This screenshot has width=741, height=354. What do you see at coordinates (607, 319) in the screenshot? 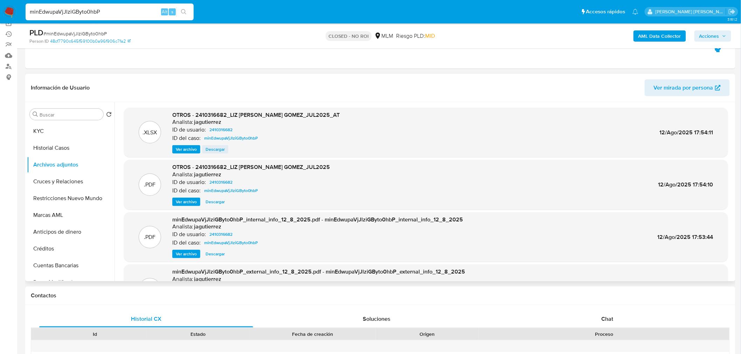
I see `span: Chat` at bounding box center [607, 319].